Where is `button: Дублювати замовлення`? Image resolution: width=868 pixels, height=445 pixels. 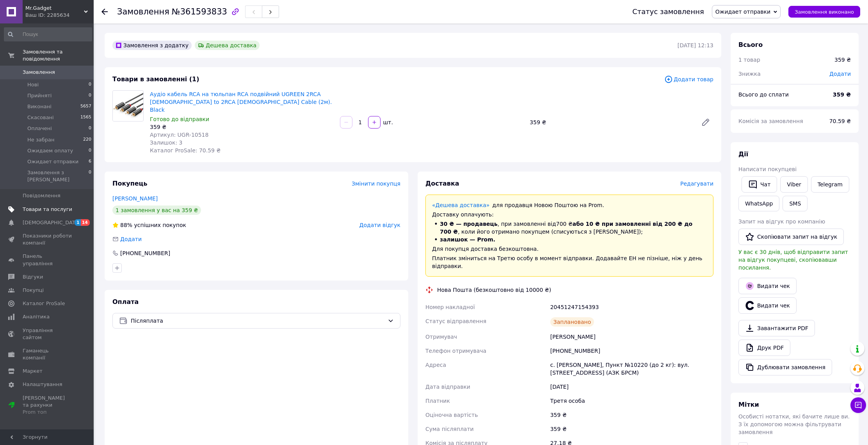 button: Дублювати замовлення is located at coordinates (785, 367).